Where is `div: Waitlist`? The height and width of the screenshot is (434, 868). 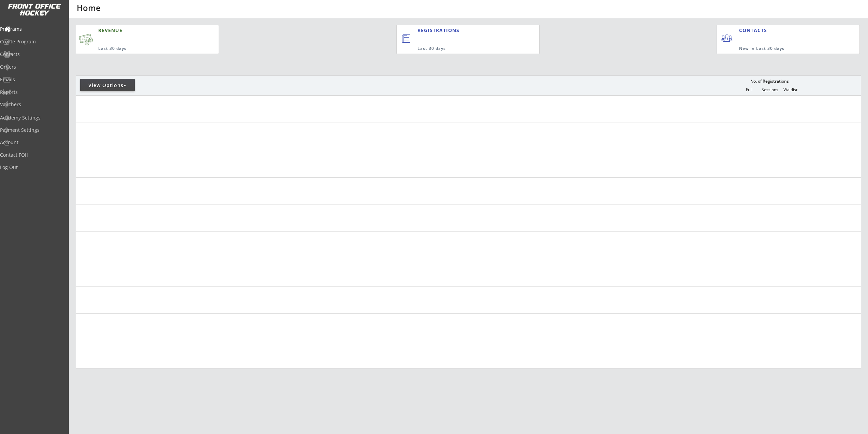
div: Waitlist is located at coordinates (790, 90).